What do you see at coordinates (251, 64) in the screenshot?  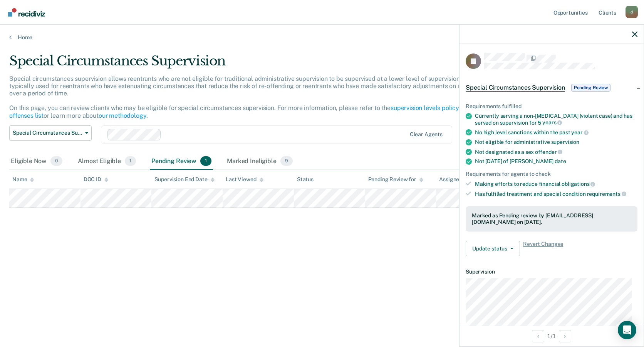 I see `div: Special Circumstances Supervision` at bounding box center [251, 64].